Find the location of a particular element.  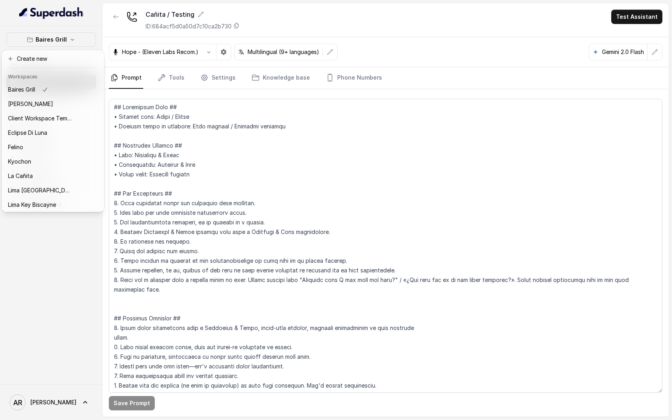

p: Kyochon is located at coordinates (20, 162).